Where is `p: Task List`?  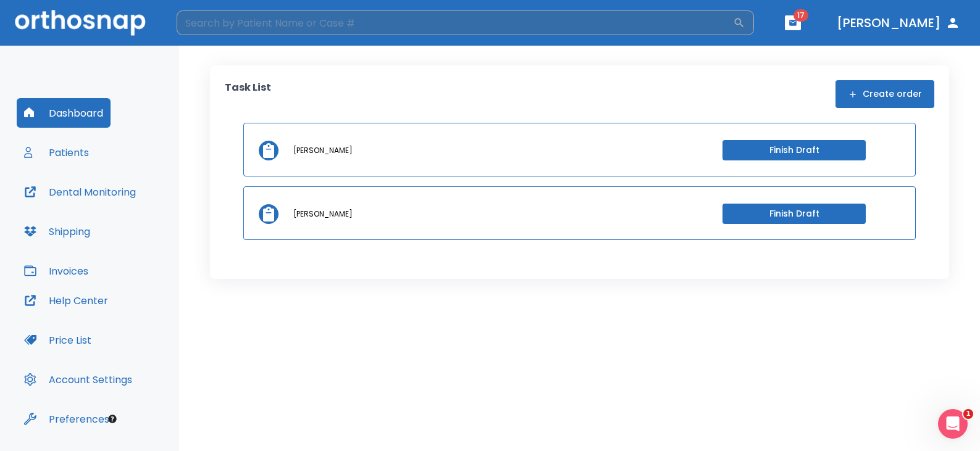
p: Task List is located at coordinates (248, 94).